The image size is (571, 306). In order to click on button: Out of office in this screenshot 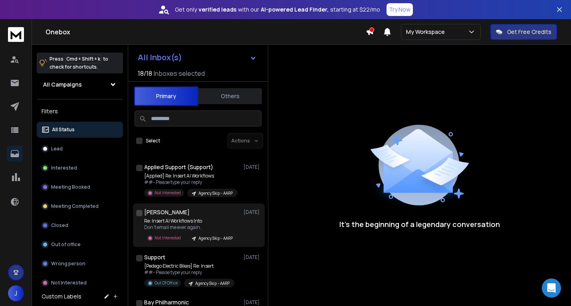, I will do `click(80, 245)`.